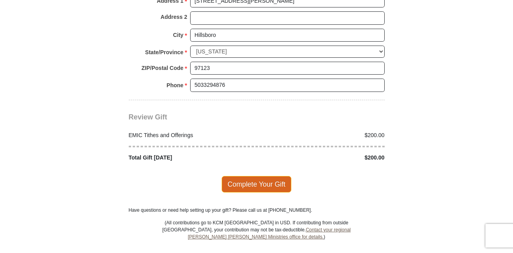 The image size is (513, 253). I want to click on strong: City, so click(178, 35).